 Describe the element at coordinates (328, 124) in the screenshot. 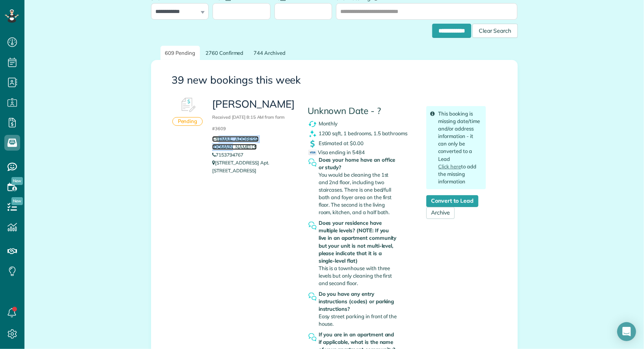

I see `span: Monthly` at that location.